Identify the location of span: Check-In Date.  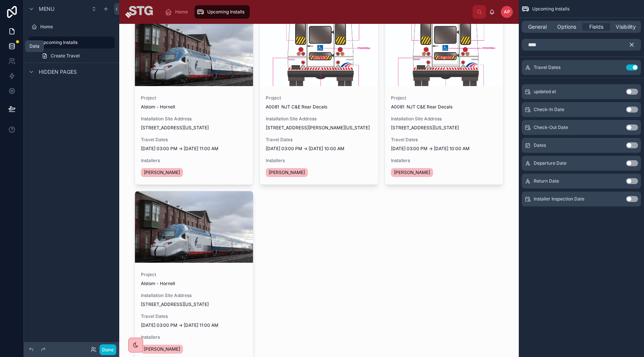
(549, 110).